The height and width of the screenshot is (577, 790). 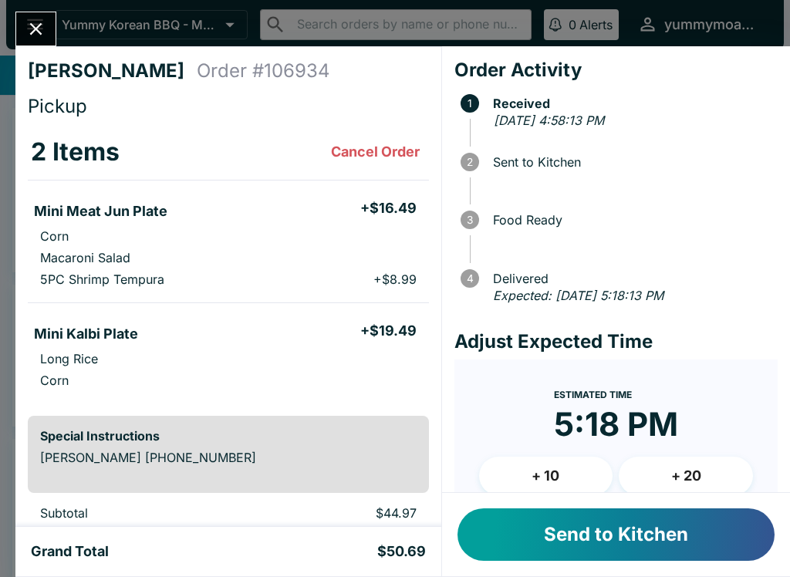 What do you see at coordinates (263, 71) in the screenshot?
I see `h4: Order # 106934` at bounding box center [263, 71].